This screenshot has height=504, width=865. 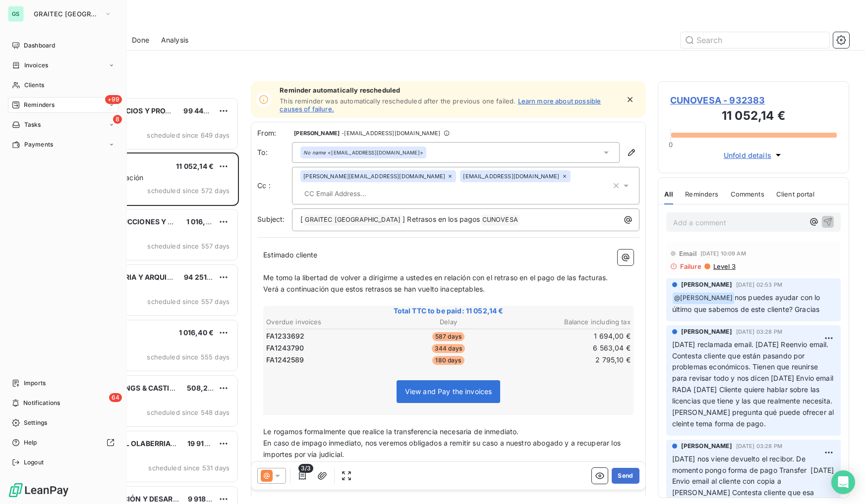 What do you see at coordinates (205, 110) in the screenshot?
I see `span: 99 443,90 €` at bounding box center [205, 110].